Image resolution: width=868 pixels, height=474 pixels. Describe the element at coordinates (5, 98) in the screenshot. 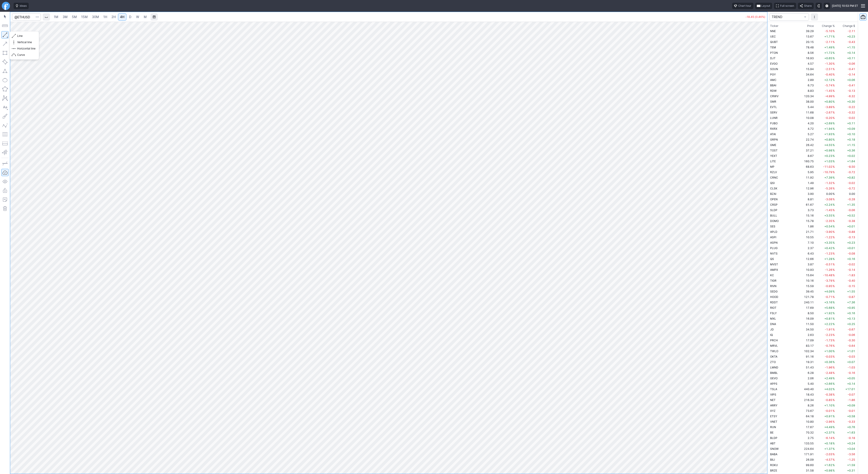

I see `button: XABCD` at that location.